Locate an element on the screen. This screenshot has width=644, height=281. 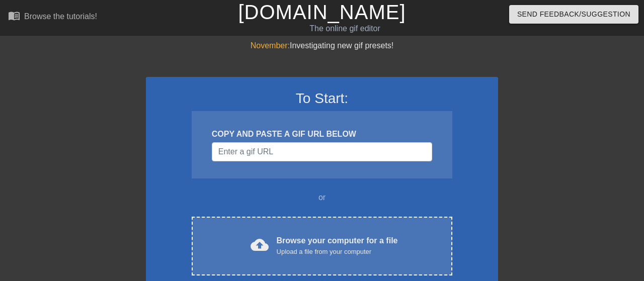
span: cloud_upload is located at coordinates (260, 245).